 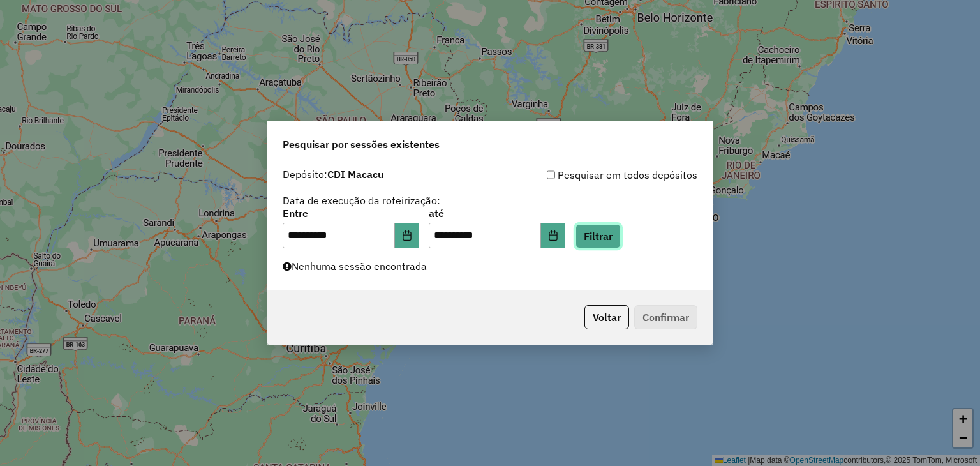 What do you see at coordinates (361, 144) in the screenshot?
I see `span: Pesquisar por sessões existentes` at bounding box center [361, 144].